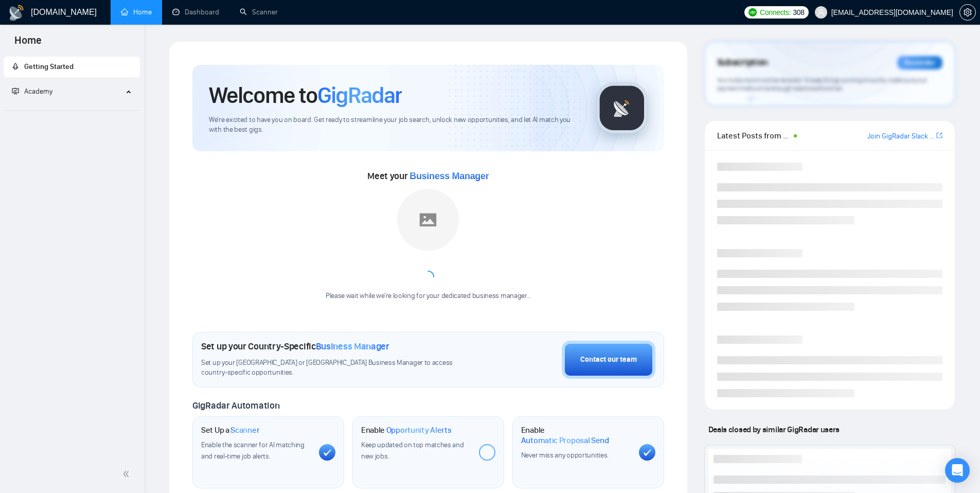 The image size is (980, 493). What do you see at coordinates (775, 12) in the screenshot?
I see `span: Connects:` at bounding box center [775, 12].